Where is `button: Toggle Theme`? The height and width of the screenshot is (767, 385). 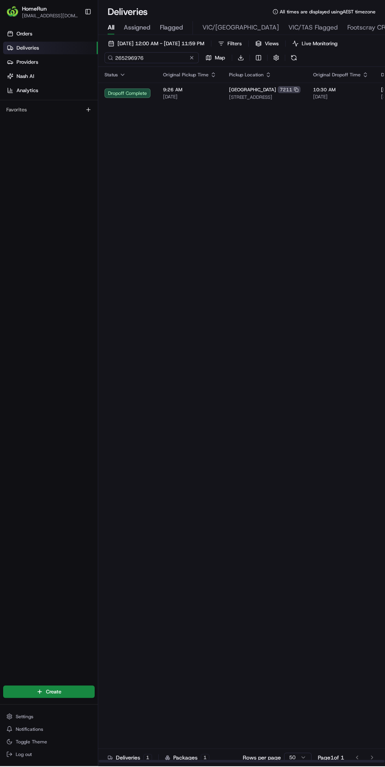 button: Toggle Theme is located at coordinates (49, 742).